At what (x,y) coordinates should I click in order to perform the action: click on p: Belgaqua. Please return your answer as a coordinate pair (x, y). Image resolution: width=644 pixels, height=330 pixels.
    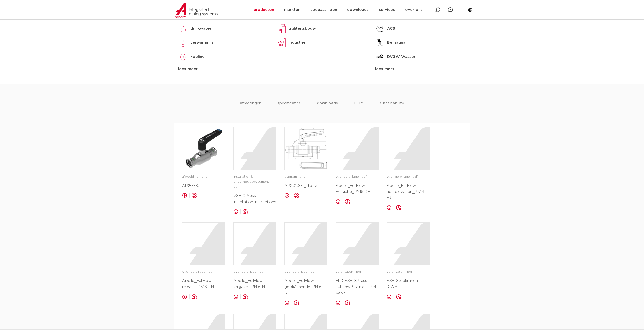
    Looking at the image, I should click on (396, 43).